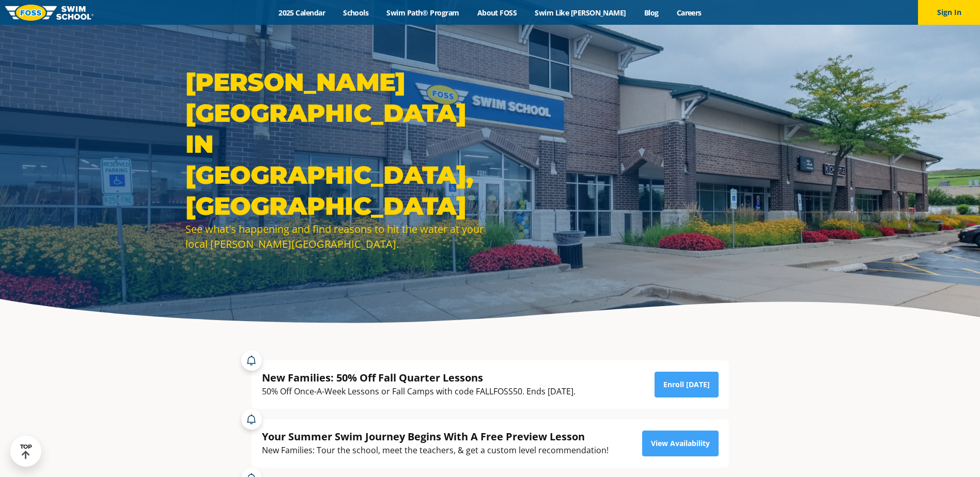 The image size is (980, 477). I want to click on a: About FOSS, so click(497, 12).